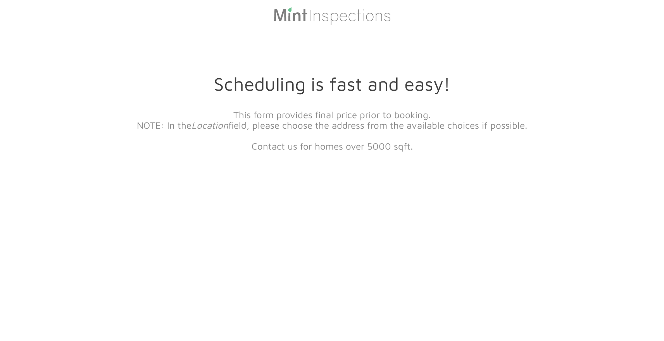 The width and height of the screenshot is (664, 341). Describe the element at coordinates (332, 136) in the screenshot. I see `font: NOTE: In the field, please choose the address from the available choices if possible. ​Contact us...` at that location.